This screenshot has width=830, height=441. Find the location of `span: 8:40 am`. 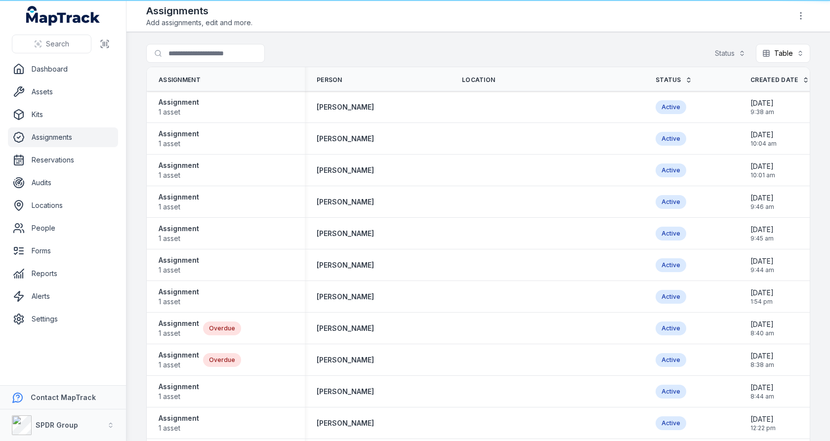

span: 8:40 am is located at coordinates (762, 333).